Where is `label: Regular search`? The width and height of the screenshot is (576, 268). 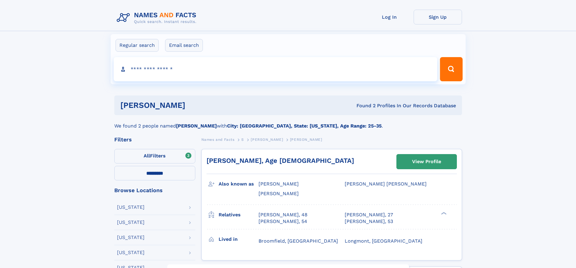 label: Regular search is located at coordinates (137, 45).